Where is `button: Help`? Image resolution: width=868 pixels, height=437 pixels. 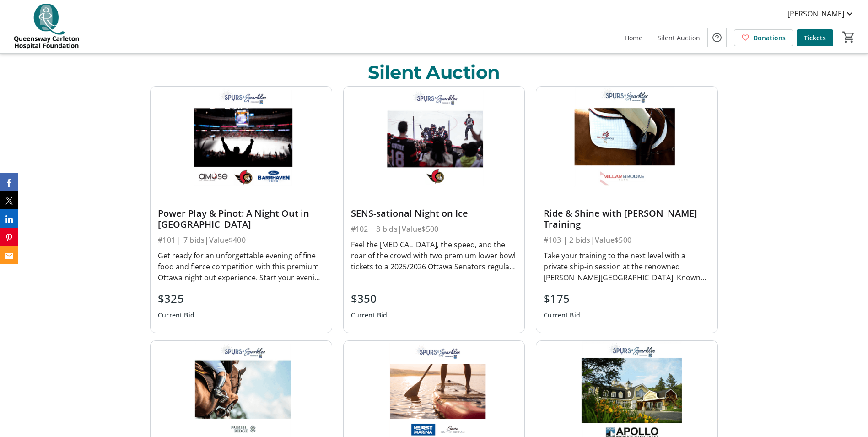
button: Help is located at coordinates (717, 37).